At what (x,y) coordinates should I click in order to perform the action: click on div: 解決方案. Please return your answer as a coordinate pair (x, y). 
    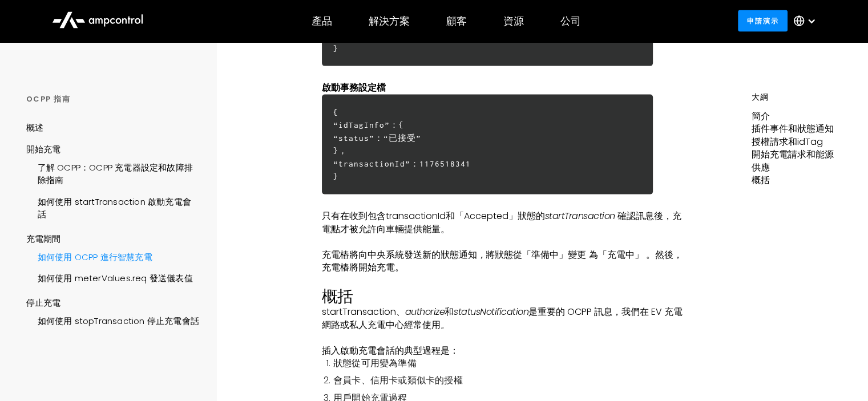
    Looking at the image, I should click on (389, 21).